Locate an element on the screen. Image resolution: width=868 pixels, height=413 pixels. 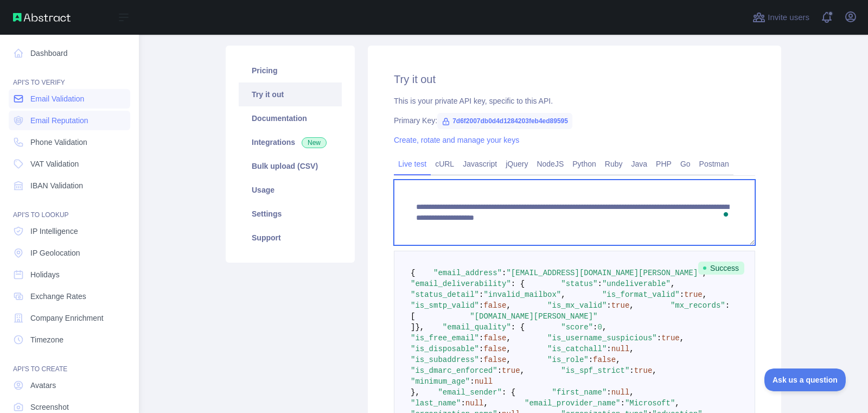
span: Screenshot is located at coordinates (49, 407).